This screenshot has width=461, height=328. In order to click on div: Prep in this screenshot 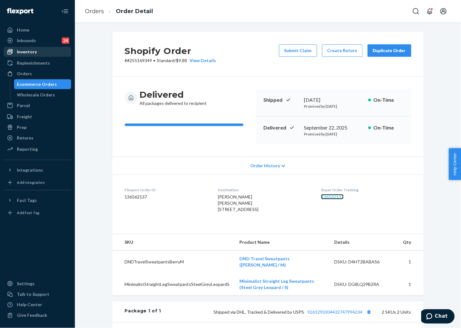, I will do `click(22, 127)`.